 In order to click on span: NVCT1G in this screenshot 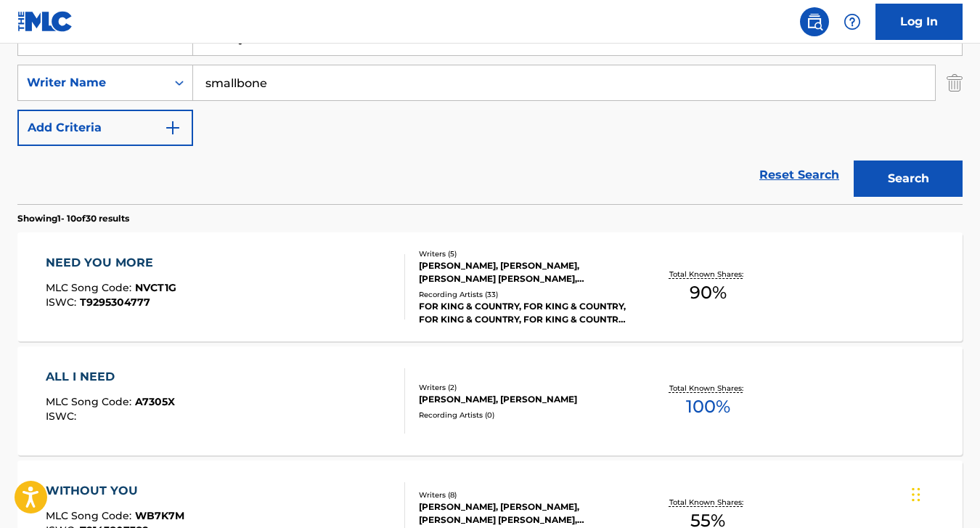, I will do `click(155, 287)`.